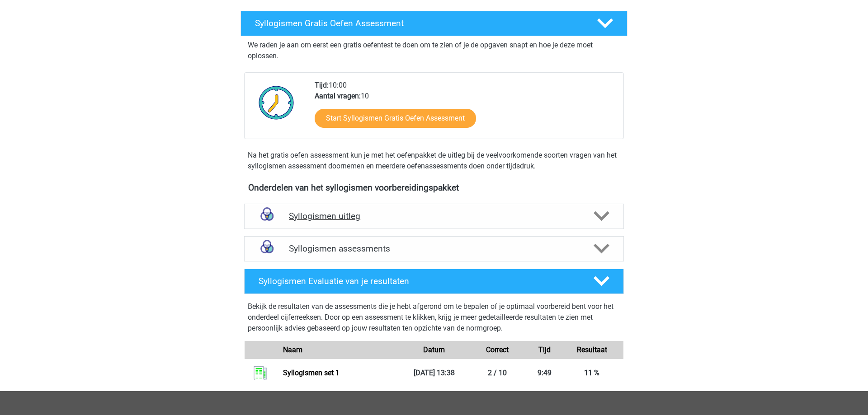  Describe the element at coordinates (434, 249) in the screenshot. I see `a: assessments Syllogismen assessments` at that location.